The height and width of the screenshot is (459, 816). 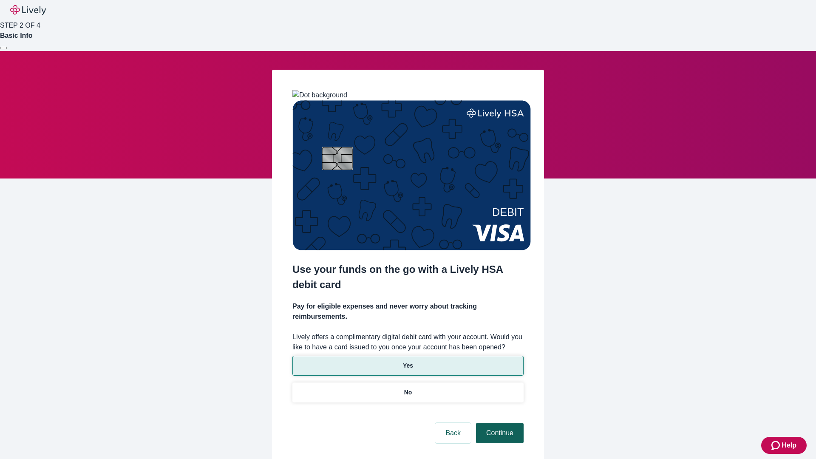 I want to click on button: Zendesk support iconHelp, so click(x=784, y=445).